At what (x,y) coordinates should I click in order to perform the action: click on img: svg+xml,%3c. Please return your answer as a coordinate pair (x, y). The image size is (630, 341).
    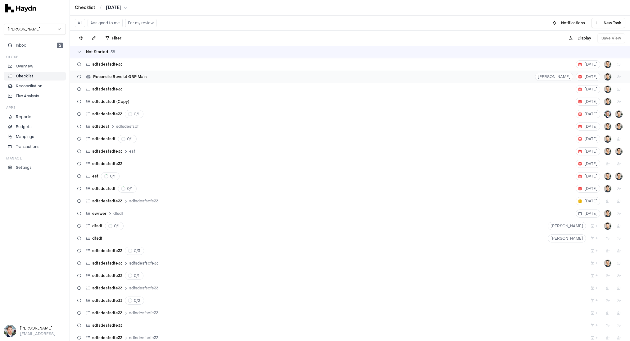
    Looking at the image, I should click on (21, 8).